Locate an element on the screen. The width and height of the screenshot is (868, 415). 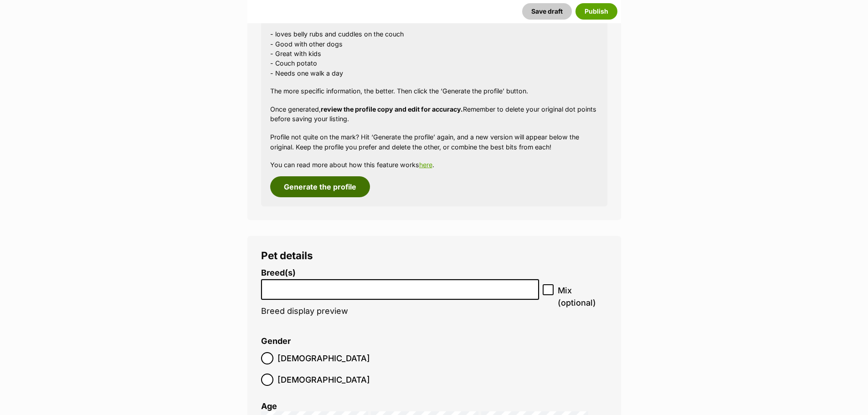
p: - loves belly rubs and cuddles on the couch - Good with other dogs - Great with kids - Couch pota... is located at coordinates (434, 53).